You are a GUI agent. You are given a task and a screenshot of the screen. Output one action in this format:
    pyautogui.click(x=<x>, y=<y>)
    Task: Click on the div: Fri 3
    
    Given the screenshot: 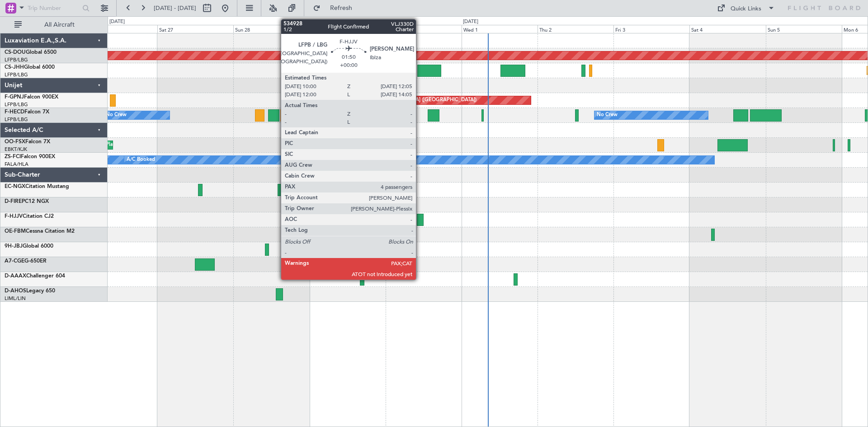 What is the action you would take?
    pyautogui.click(x=652, y=29)
    